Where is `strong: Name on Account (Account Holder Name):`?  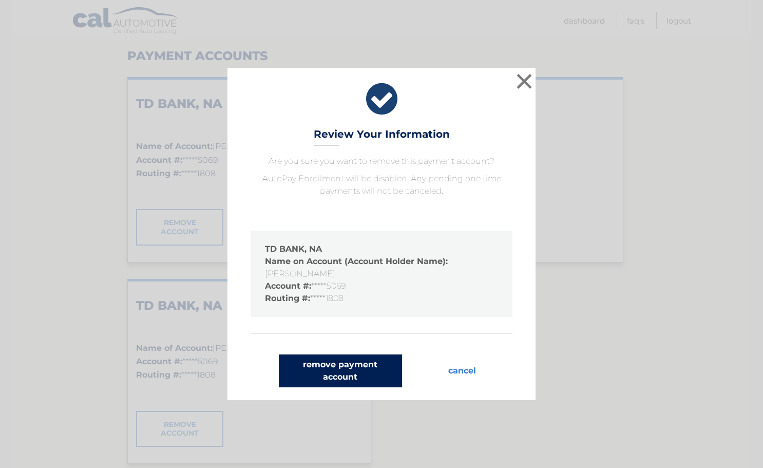 strong: Name on Account (Account Holder Name): is located at coordinates (356, 261).